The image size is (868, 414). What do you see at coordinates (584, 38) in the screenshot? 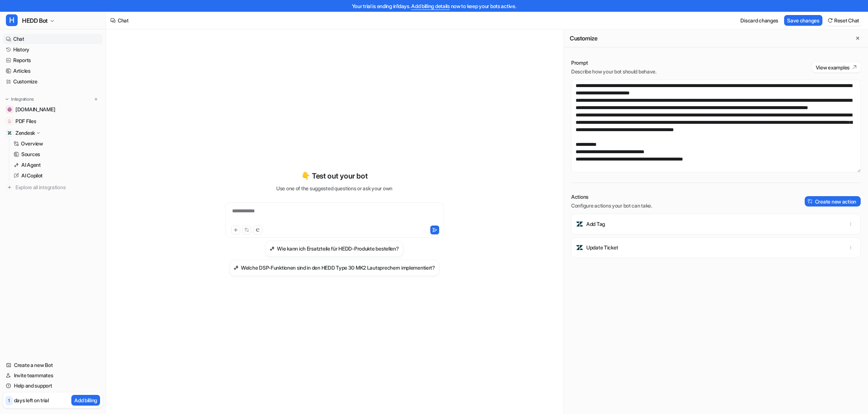
I see `h2: Customize` at bounding box center [584, 38].